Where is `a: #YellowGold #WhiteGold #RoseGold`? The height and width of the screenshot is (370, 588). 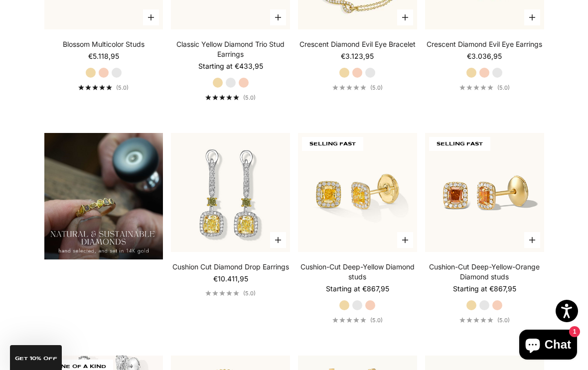
a: #YellowGold #WhiteGold #RoseGold is located at coordinates (230, 192).